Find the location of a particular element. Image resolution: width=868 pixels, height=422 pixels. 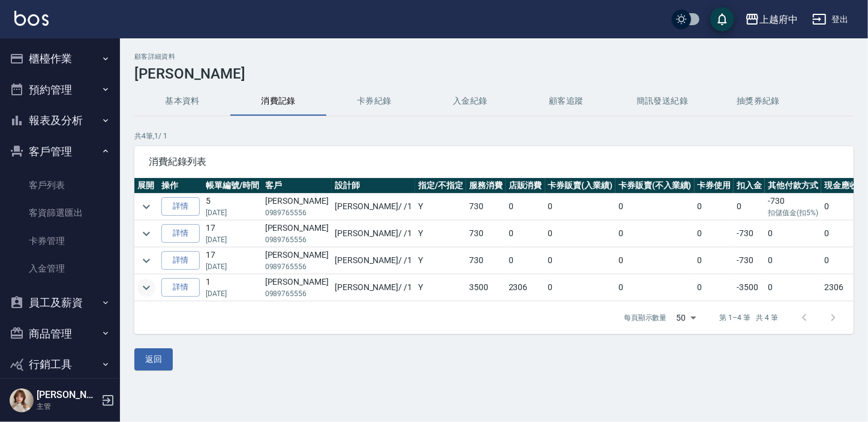

button: 簡訊發送紀錄 is located at coordinates (662, 101).